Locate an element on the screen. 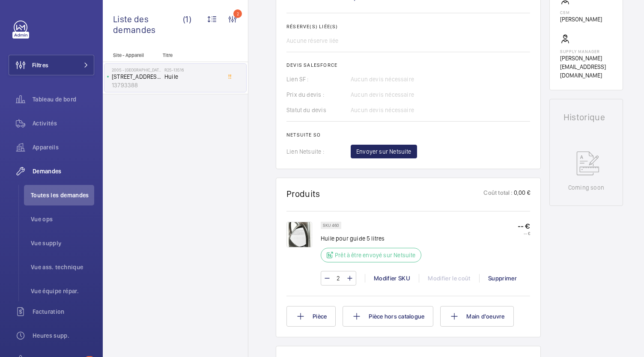  p: Supply manager is located at coordinates (587, 52).